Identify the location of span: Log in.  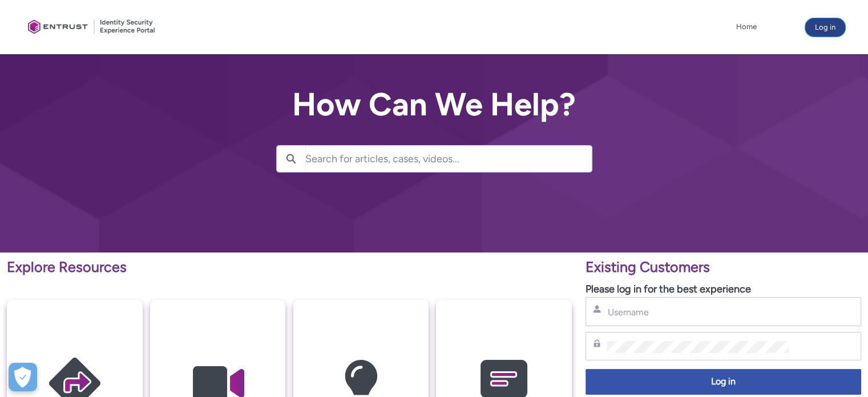
(723, 381).